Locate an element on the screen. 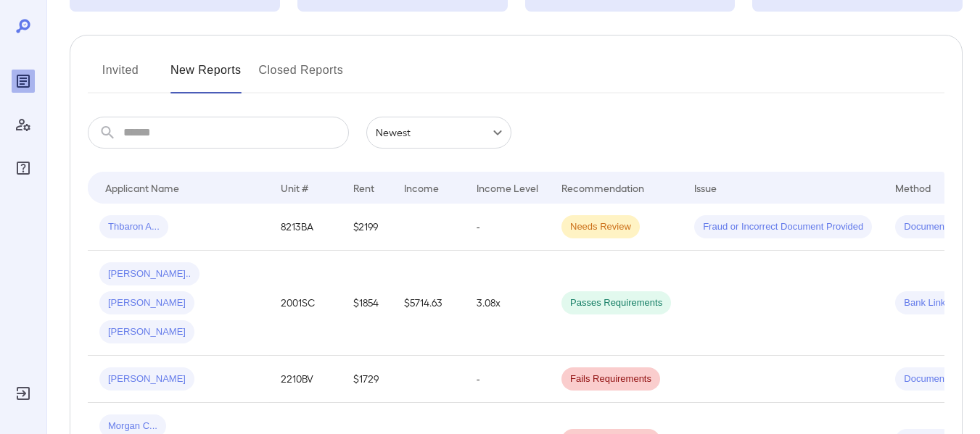 The width and height of the screenshot is (980, 434). button: Invited is located at coordinates (121, 76).